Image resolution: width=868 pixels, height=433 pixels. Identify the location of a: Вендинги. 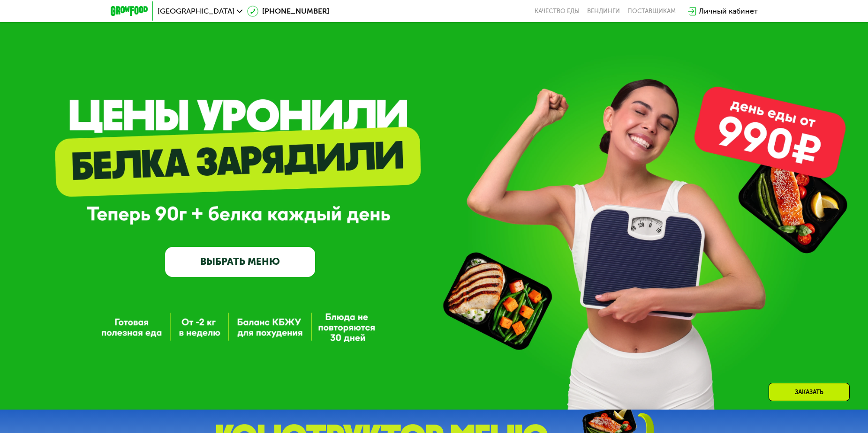
(604, 11).